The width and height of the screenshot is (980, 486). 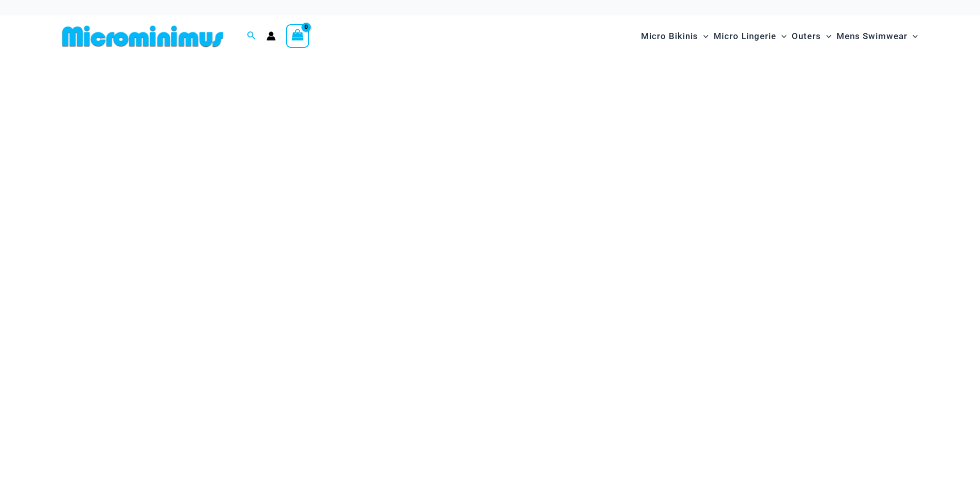 I want to click on span: Outers, so click(x=807, y=36).